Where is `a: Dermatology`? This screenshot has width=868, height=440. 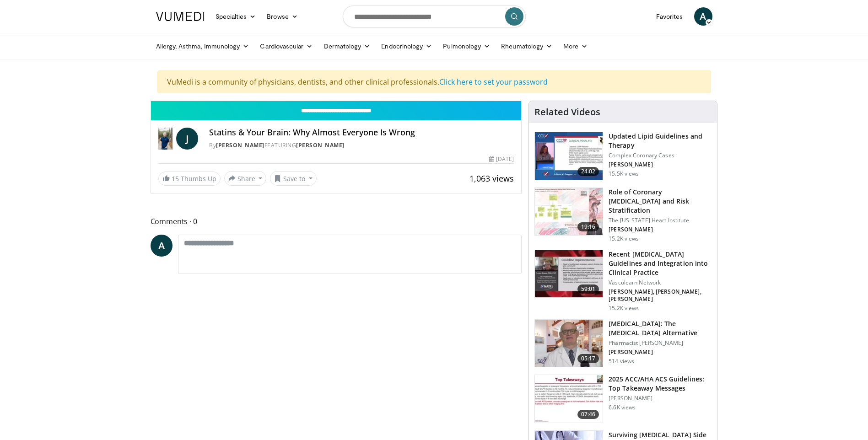 a: Dermatology is located at coordinates (347, 46).